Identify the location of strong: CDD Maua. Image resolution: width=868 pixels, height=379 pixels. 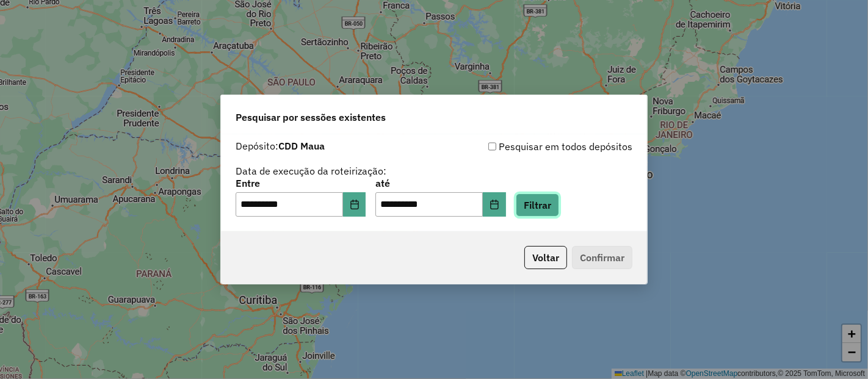
(302, 146).